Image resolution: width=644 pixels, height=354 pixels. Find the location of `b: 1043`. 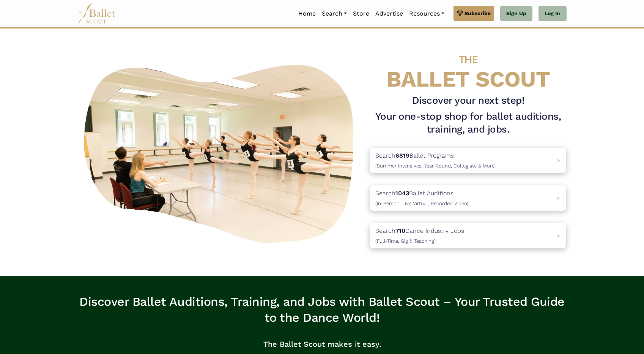

b: 1043 is located at coordinates (402, 193).